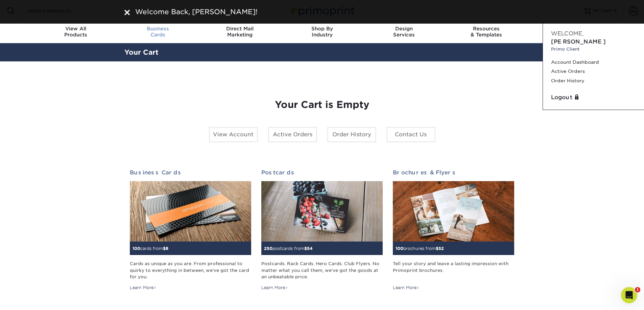  I want to click on span: 54, so click(309, 249).